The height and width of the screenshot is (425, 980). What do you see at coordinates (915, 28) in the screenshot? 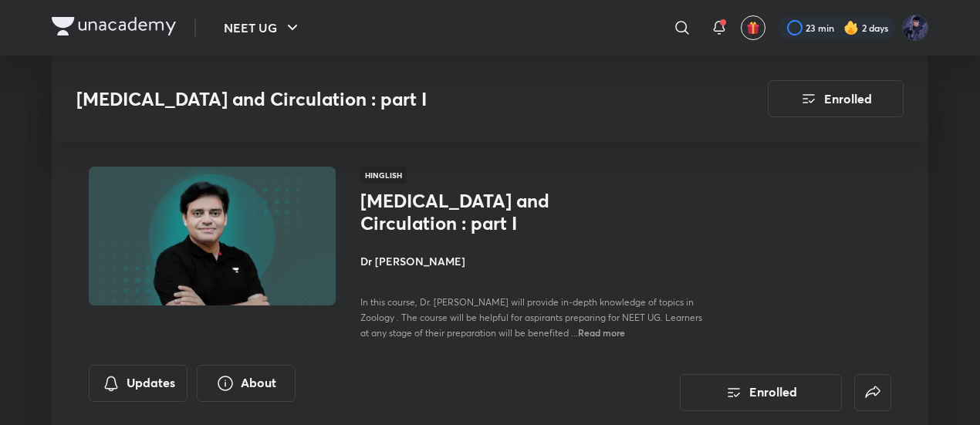
I see `img: Mayank Singh` at bounding box center [915, 28].